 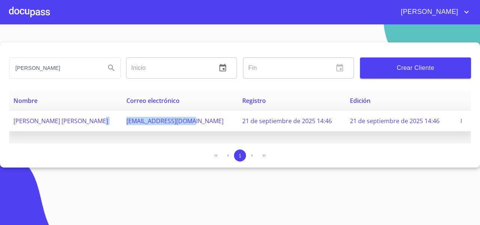 What do you see at coordinates (240, 155) in the screenshot?
I see `button: 1` at bounding box center [240, 155].